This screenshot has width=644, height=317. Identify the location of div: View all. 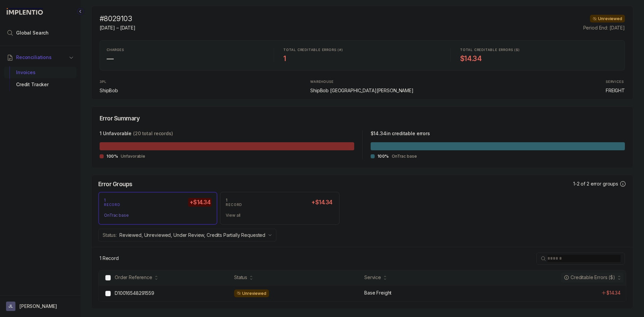
(277, 215).